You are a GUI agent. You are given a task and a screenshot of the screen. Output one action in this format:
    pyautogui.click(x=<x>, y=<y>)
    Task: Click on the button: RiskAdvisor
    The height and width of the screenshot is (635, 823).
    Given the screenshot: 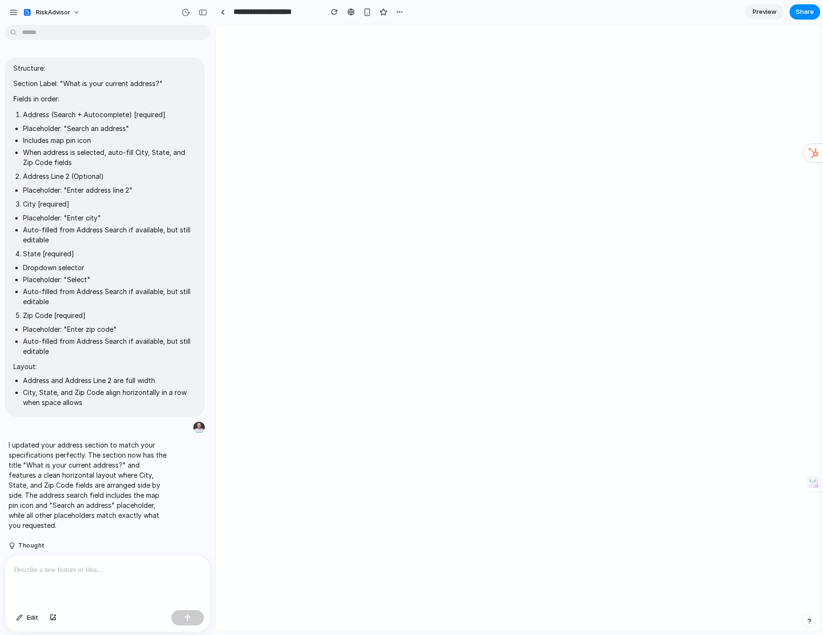 What is the action you would take?
    pyautogui.click(x=52, y=12)
    